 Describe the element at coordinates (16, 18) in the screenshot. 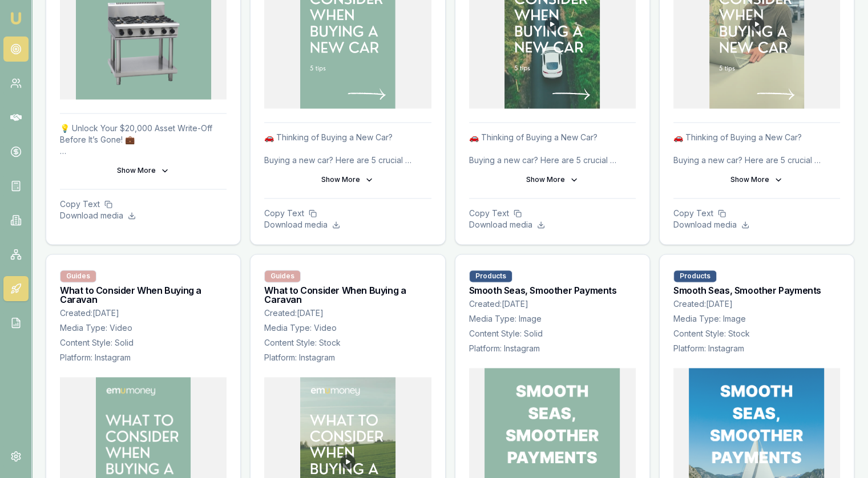

I see `img: emu-icon-u.png` at that location.